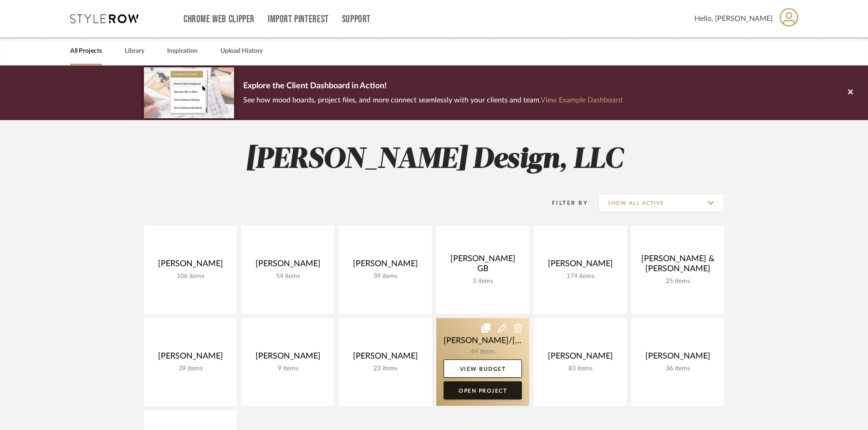 Image resolution: width=868 pixels, height=430 pixels. I want to click on a: View Budget, so click(482, 369).